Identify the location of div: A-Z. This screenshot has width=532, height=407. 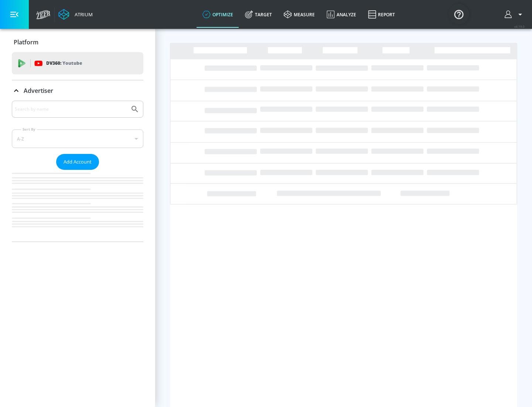
(78, 139).